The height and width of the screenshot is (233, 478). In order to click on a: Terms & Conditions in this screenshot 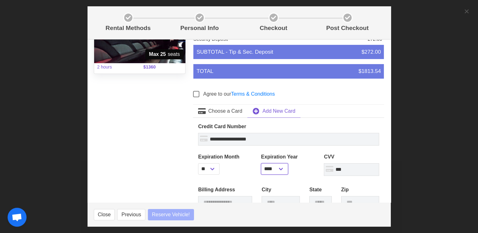, I will do `click(253, 94)`.